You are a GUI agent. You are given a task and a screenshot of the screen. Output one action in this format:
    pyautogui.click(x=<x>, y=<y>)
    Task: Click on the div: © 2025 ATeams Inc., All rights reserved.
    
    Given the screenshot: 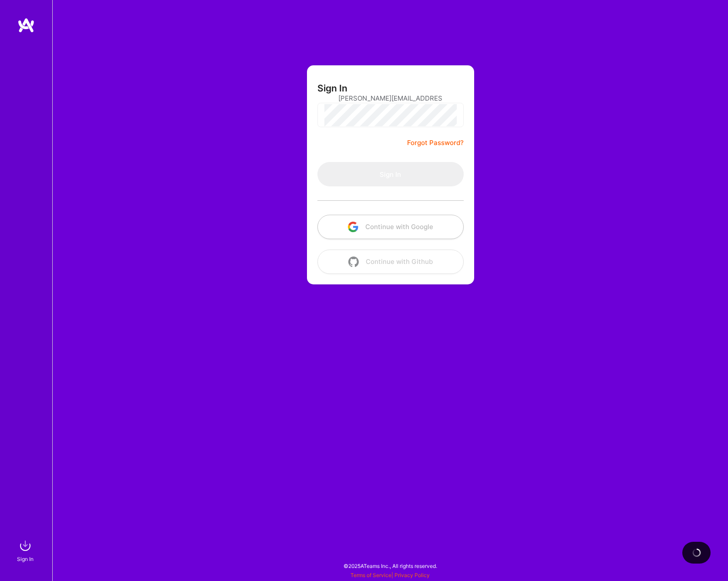 What is the action you would take?
    pyautogui.click(x=390, y=566)
    